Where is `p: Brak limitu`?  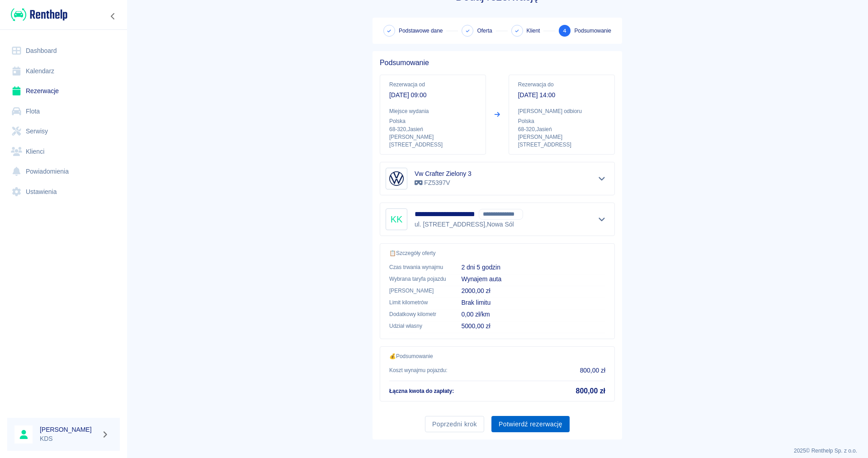 p: Brak limitu is located at coordinates (532, 302).